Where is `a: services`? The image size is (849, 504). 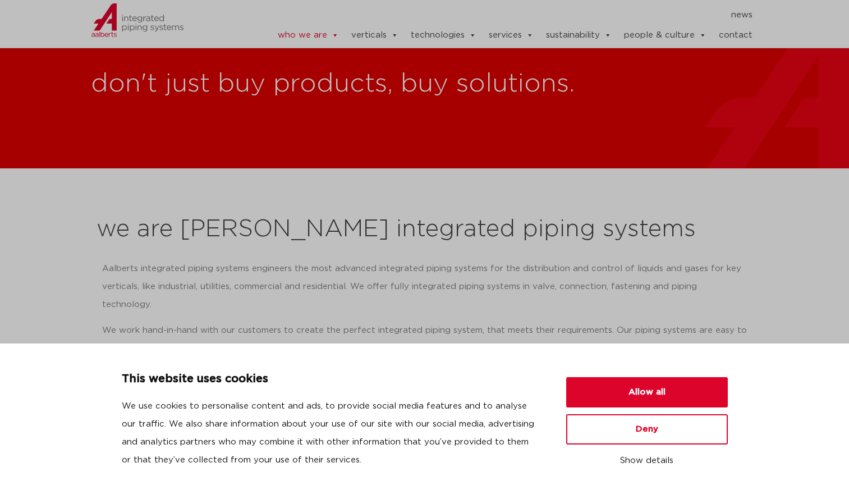
a: services is located at coordinates (511, 36).